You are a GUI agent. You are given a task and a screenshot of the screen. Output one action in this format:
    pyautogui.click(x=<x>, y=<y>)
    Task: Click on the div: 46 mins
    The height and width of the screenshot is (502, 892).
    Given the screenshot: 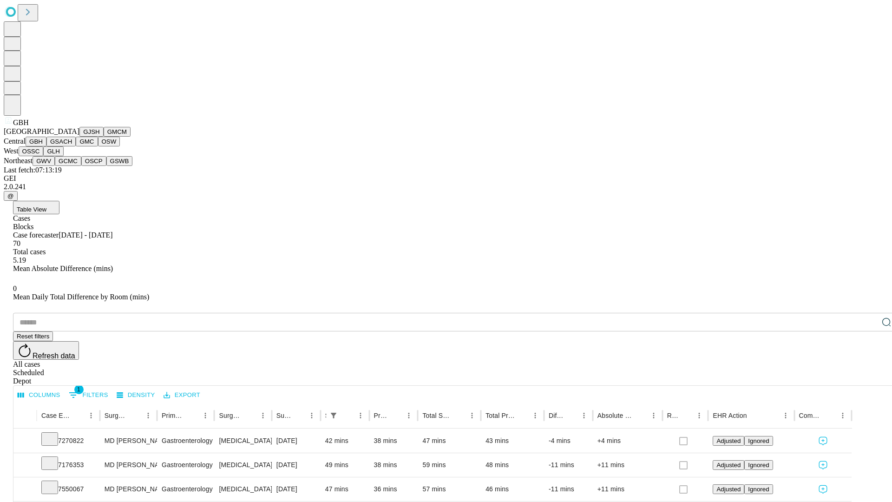 What is the action you would take?
    pyautogui.click(x=512, y=489)
    